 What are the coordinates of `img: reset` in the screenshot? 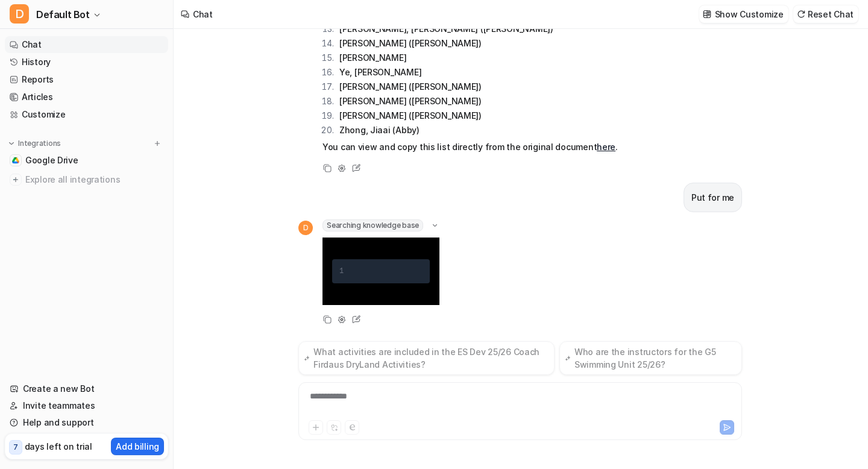 It's located at (801, 14).